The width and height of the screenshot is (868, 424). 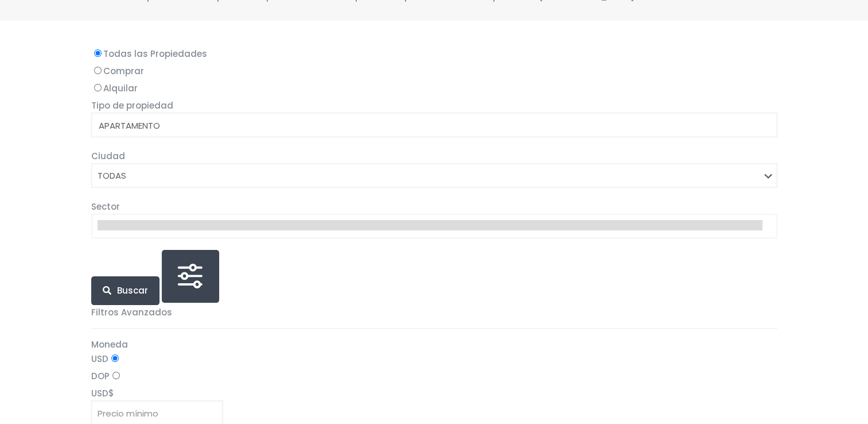 I want to click on option: APARTAMENTO, so click(x=430, y=126).